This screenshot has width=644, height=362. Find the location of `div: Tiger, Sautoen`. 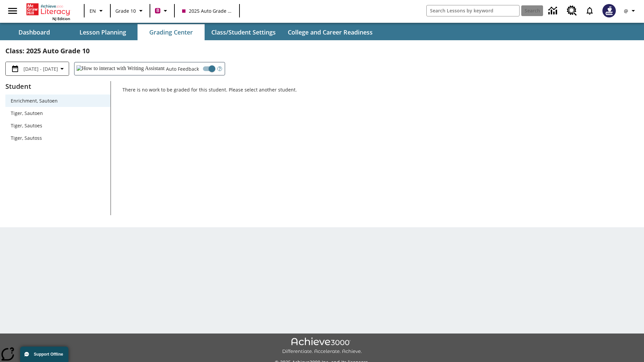

div: Tiger, Sautoen is located at coordinates (58, 113).